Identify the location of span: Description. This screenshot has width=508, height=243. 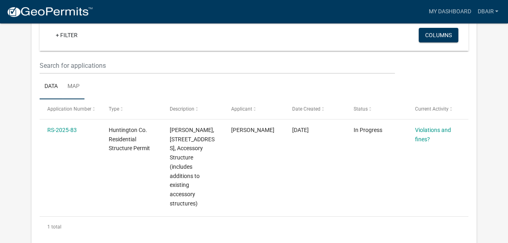
(182, 109).